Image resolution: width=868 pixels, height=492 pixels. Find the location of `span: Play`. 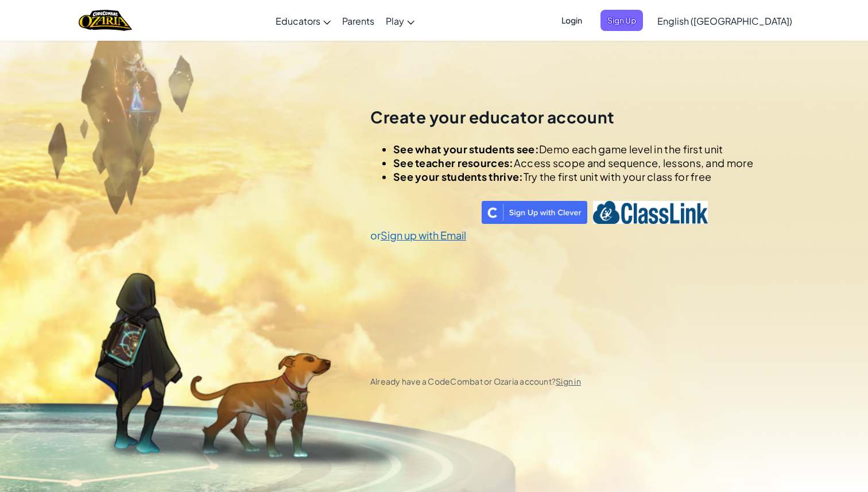

span: Play is located at coordinates (395, 20).